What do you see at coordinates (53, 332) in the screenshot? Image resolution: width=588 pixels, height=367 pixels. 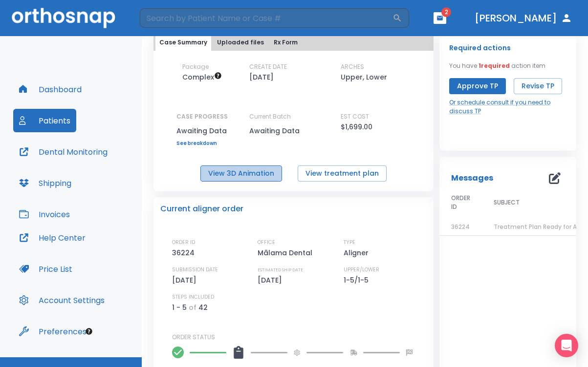 I see `a: Preferences` at bounding box center [53, 332].